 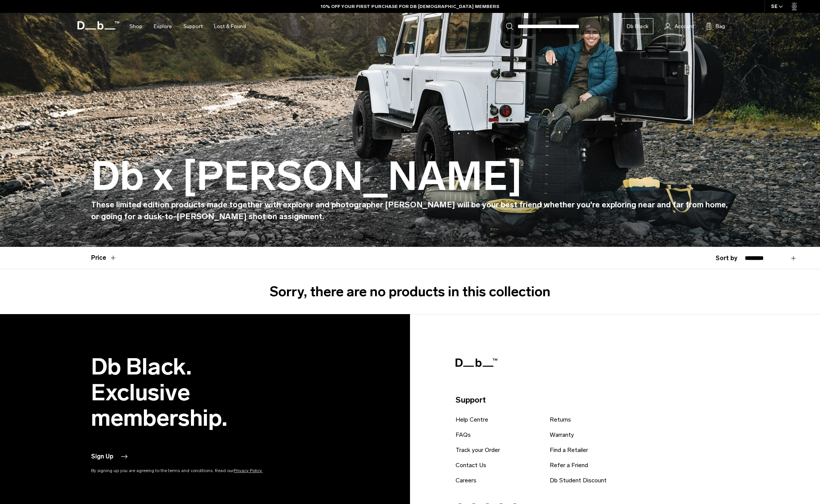 I want to click on a: Support, so click(x=193, y=26).